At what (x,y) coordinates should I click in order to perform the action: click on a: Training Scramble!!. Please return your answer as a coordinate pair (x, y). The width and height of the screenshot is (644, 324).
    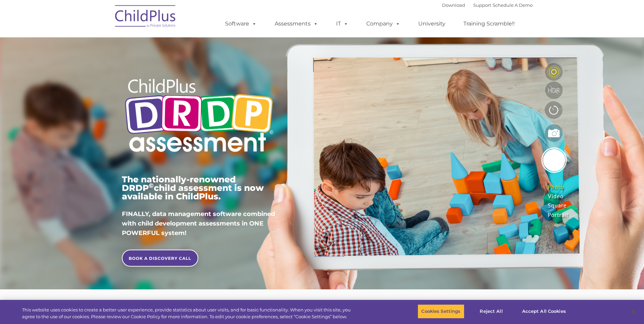
    Looking at the image, I should click on (489, 24).